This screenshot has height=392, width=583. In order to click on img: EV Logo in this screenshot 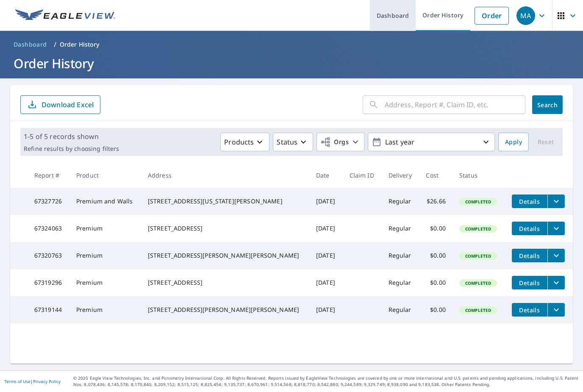, I will do `click(65, 16)`.